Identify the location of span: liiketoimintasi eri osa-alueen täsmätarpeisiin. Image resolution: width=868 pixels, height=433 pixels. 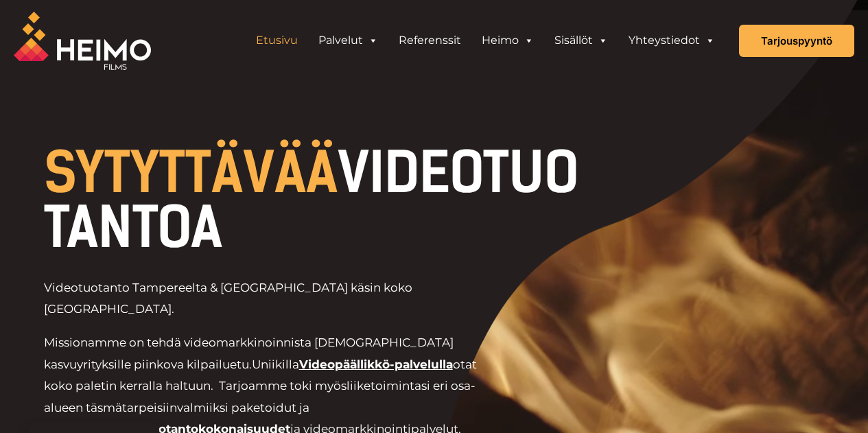
(259, 397).